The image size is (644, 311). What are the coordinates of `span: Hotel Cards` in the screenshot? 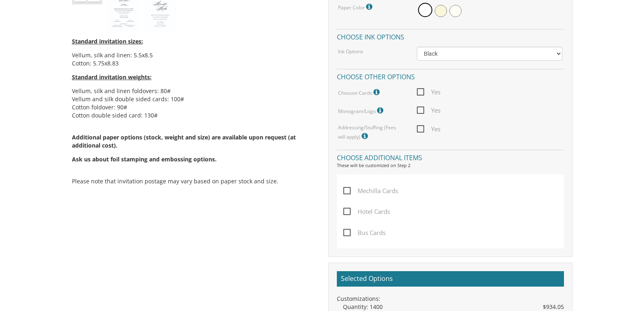 It's located at (367, 211).